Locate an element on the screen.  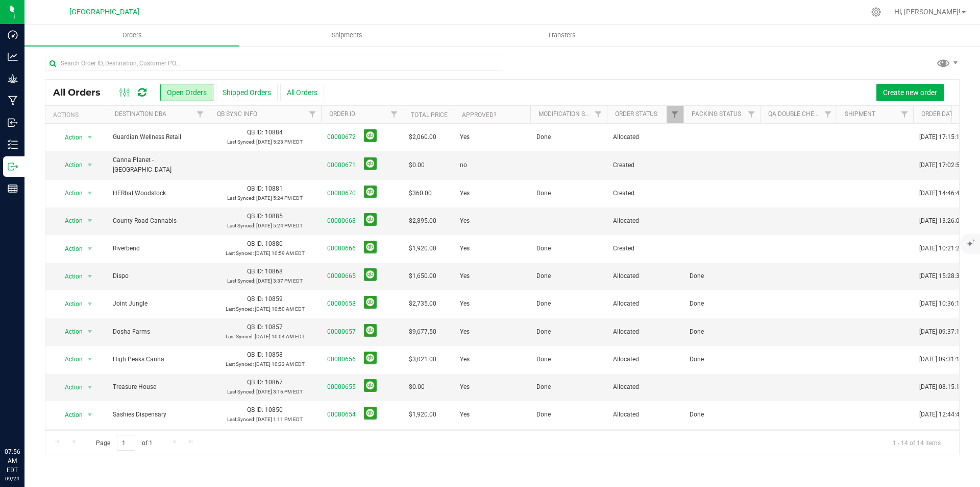
span: $2,895.00 is located at coordinates (422, 221).